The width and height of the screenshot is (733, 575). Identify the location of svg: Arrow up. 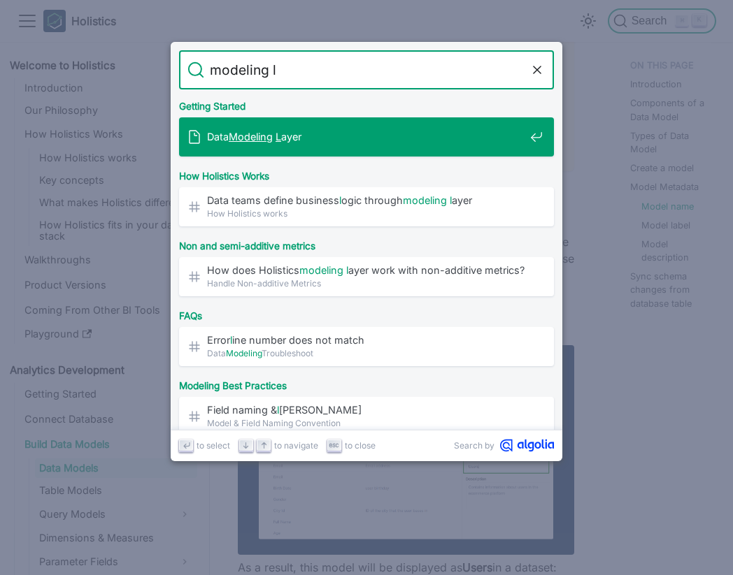
(264, 445).